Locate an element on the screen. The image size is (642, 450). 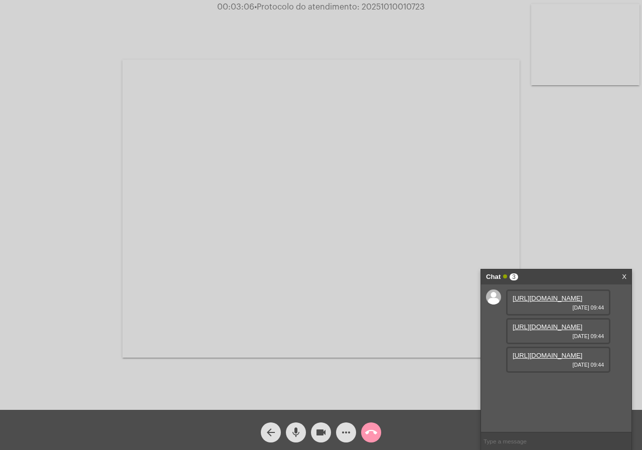
span: 00:03:06 is located at coordinates (236, 7).